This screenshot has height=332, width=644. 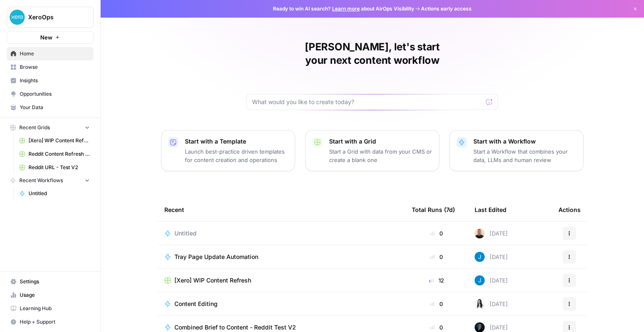 I want to click on a: Learning Hub, so click(x=50, y=308).